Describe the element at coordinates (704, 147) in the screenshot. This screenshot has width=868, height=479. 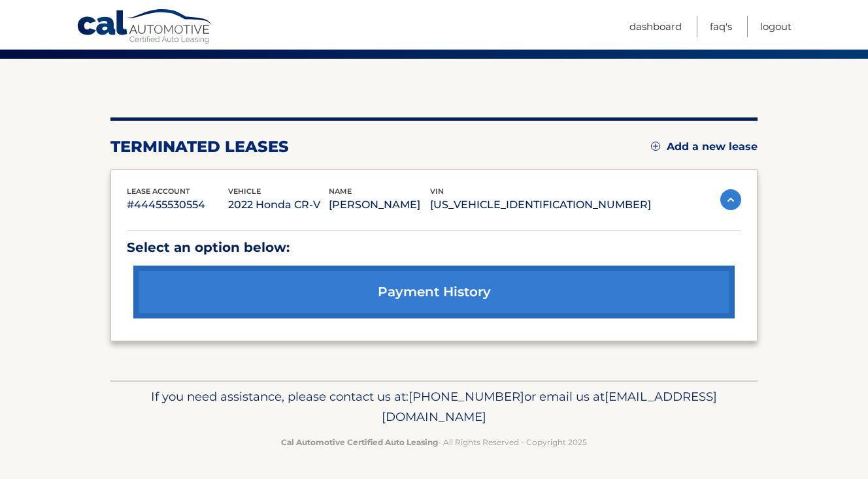
I see `a: Add a new lease` at that location.